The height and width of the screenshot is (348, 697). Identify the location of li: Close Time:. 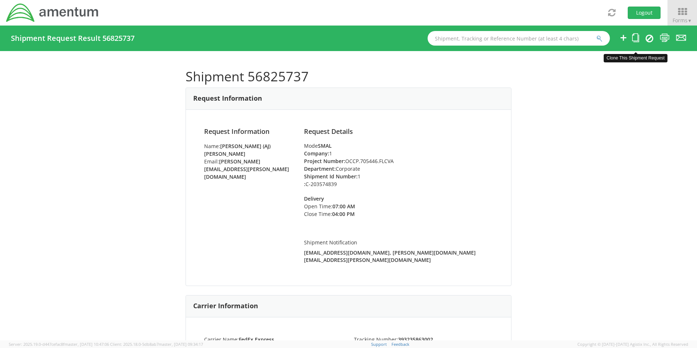
(341, 214).